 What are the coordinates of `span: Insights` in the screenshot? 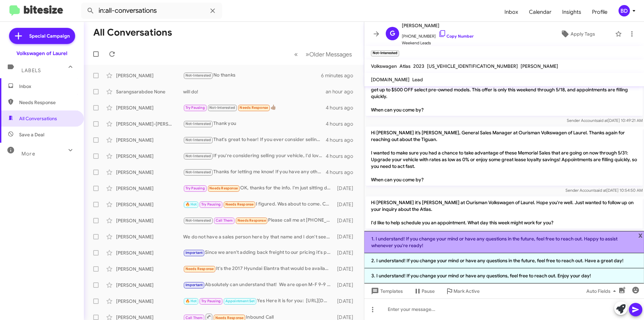 It's located at (571, 12).